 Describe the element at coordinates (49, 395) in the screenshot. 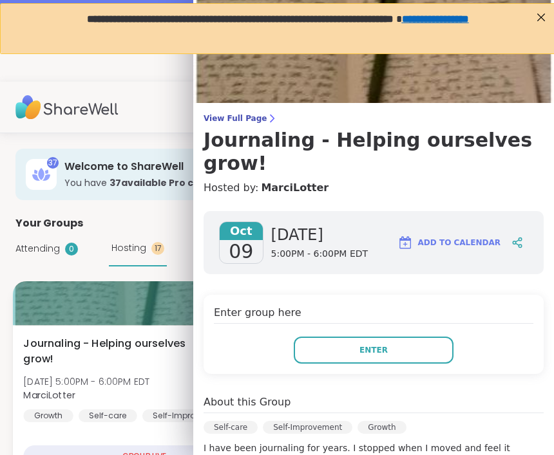

I see `b: MarciLotter` at that location.